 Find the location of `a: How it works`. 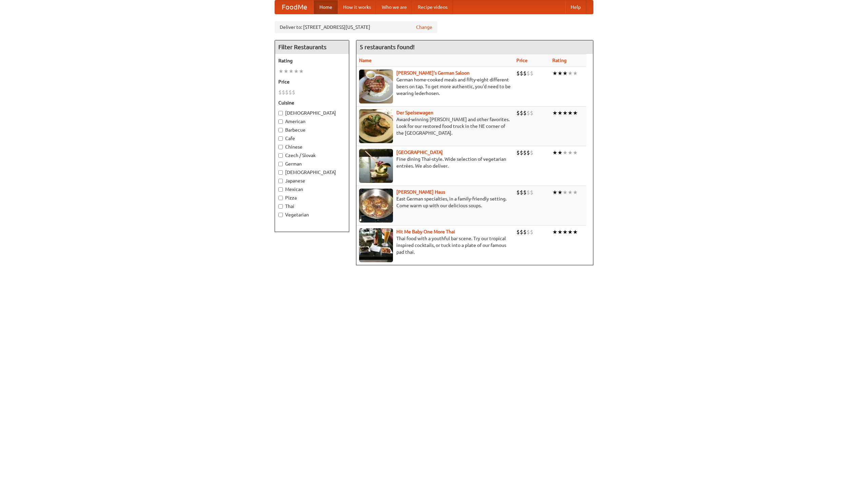

a: How it works is located at coordinates (357, 7).